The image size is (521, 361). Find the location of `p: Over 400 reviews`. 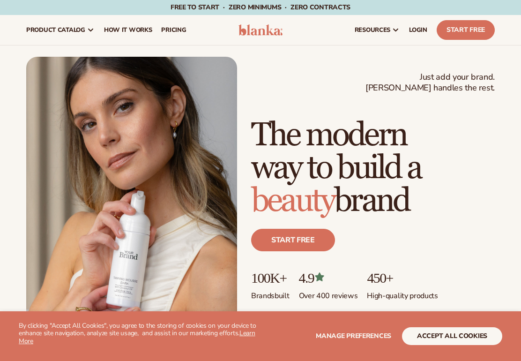

p: Over 400 reviews is located at coordinates (329, 293).